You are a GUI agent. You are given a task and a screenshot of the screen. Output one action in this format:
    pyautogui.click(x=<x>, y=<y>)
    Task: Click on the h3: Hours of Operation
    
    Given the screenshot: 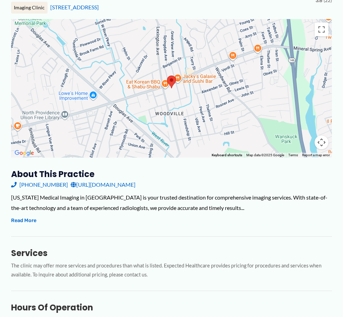 What is the action you would take?
    pyautogui.click(x=171, y=307)
    